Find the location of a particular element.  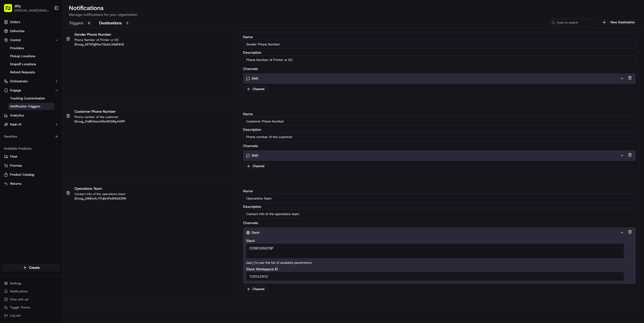

input: Type to search is located at coordinates (572, 22).